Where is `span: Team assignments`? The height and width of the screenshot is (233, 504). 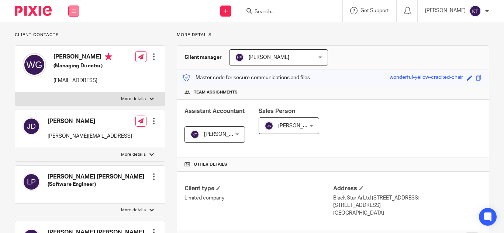
span: Team assignments is located at coordinates (215, 93).